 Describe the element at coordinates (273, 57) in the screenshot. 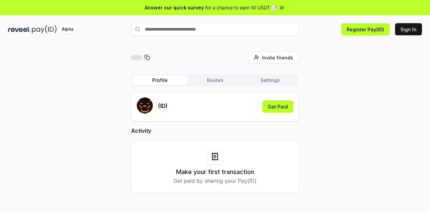

I see `button: Invite friends` at that location.